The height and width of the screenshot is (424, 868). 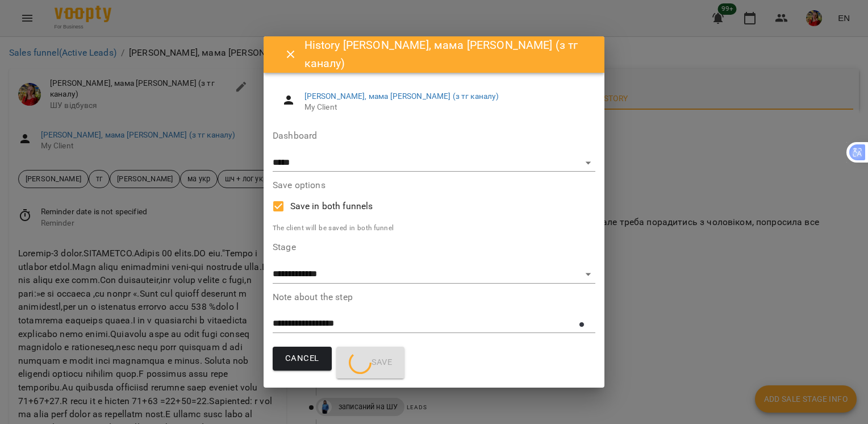 I want to click on span: My Client, so click(x=446, y=107).